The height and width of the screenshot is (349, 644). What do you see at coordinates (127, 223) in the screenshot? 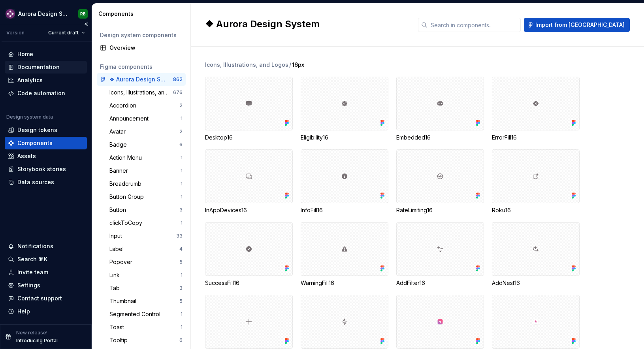
I see `div: clickToCopy` at bounding box center [127, 223].